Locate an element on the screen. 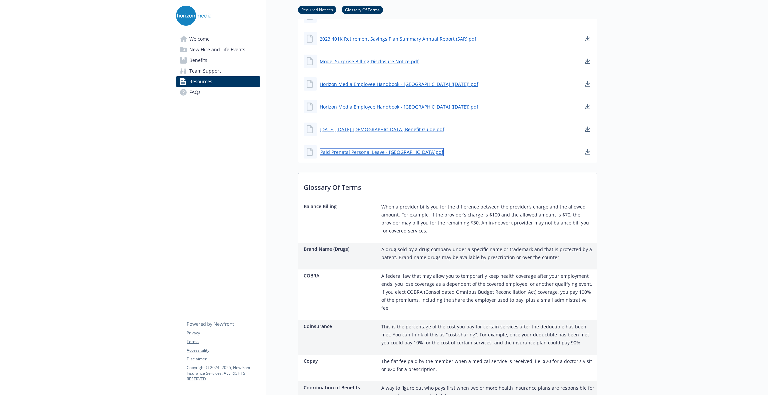  a: Welcome is located at coordinates (218, 39).